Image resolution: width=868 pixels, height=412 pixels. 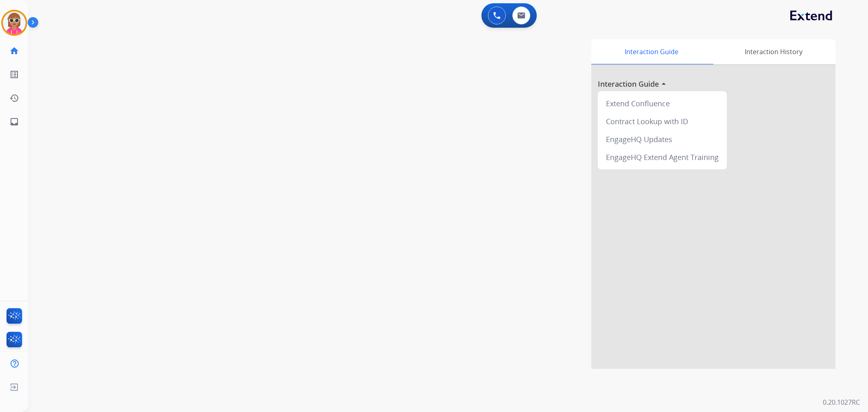 What do you see at coordinates (651, 52) in the screenshot?
I see `div: Interaction Guide` at bounding box center [651, 52].